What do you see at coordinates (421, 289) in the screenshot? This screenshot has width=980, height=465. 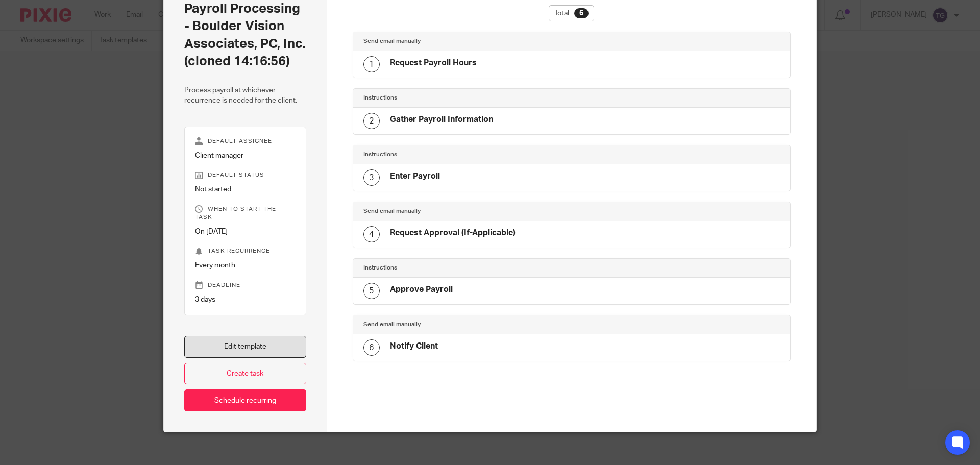 I see `h4: Approve Payroll` at bounding box center [421, 289].